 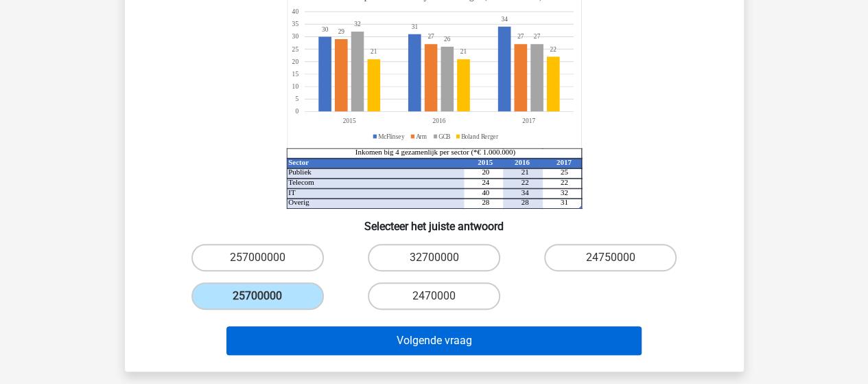 What do you see at coordinates (301, 182) in the screenshot?
I see `tspan: Telecom` at bounding box center [301, 182].